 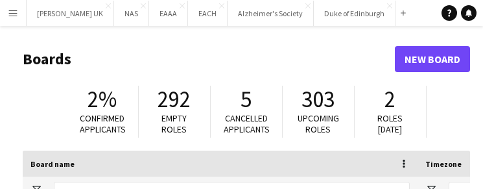 I want to click on button: Duke of Edinburgh, so click(x=355, y=13).